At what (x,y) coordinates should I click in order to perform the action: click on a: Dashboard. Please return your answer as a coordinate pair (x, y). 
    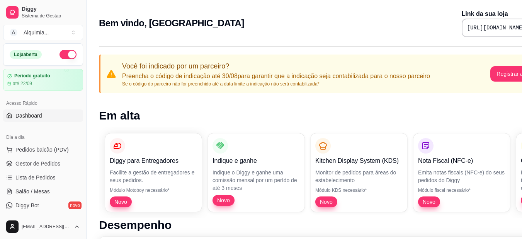
    Looking at the image, I should click on (43, 116).